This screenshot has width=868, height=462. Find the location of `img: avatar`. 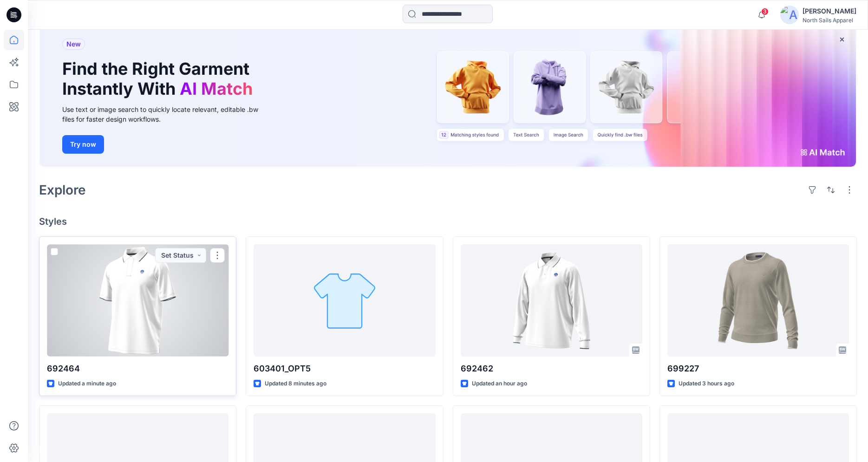

img: avatar is located at coordinates (789, 15).